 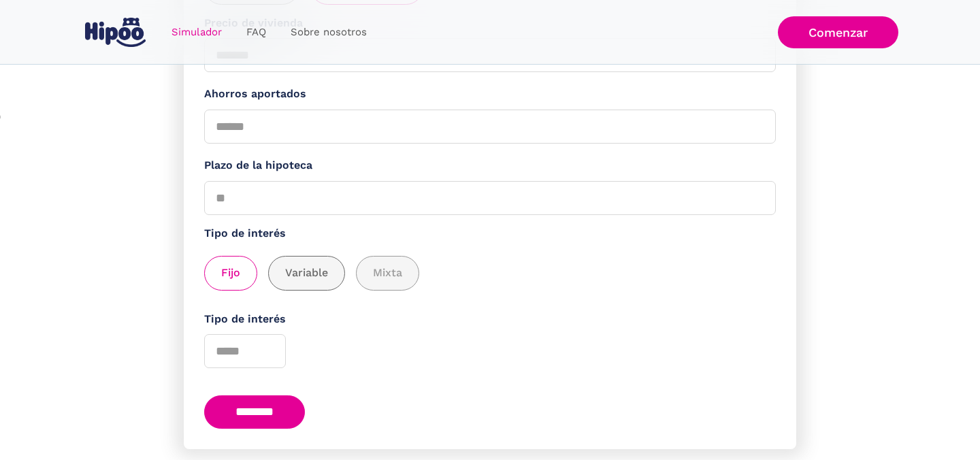 What do you see at coordinates (231, 273) in the screenshot?
I see `span: Fijo` at bounding box center [231, 273].